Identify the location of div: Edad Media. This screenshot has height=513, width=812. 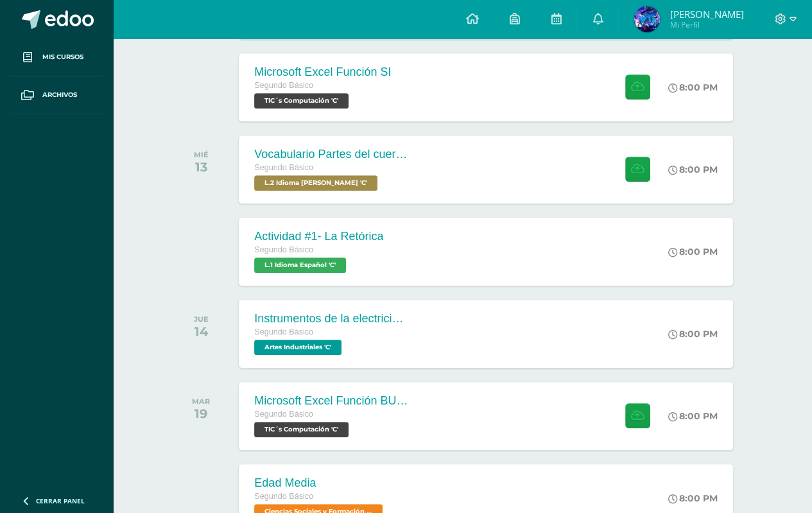
(319, 483).